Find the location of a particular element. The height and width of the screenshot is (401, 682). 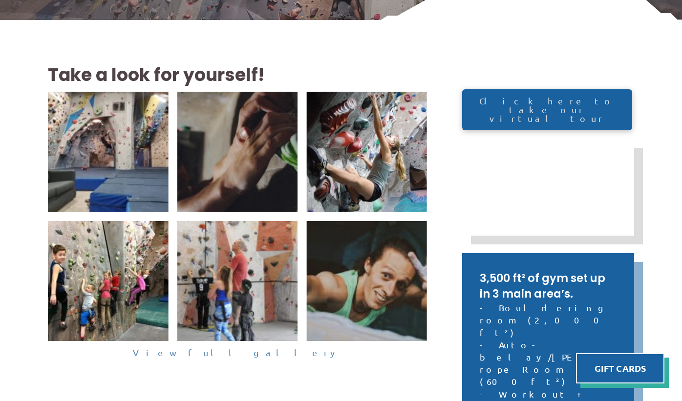

span: Click here to take our virtual tour is located at coordinates (547, 110).